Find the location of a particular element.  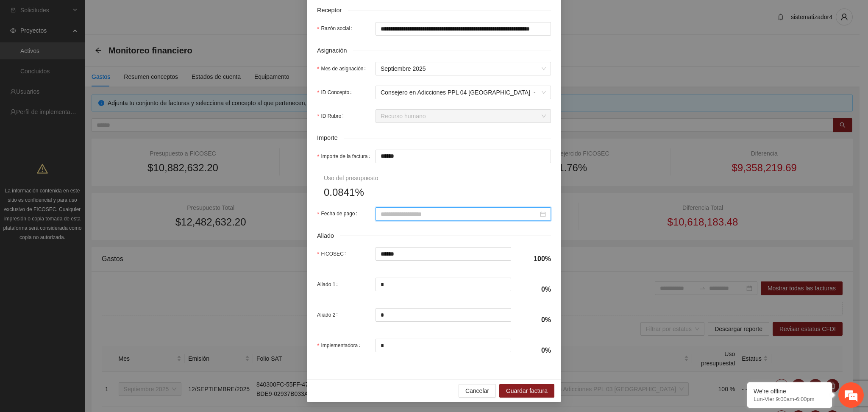

div: Minimizar ventana de chat en vivo is located at coordinates (149, 14).